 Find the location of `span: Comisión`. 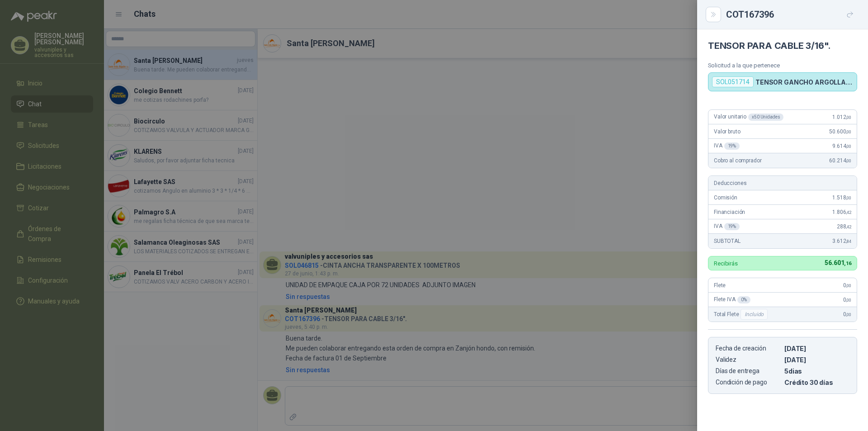

span: Comisión is located at coordinates (726, 198).